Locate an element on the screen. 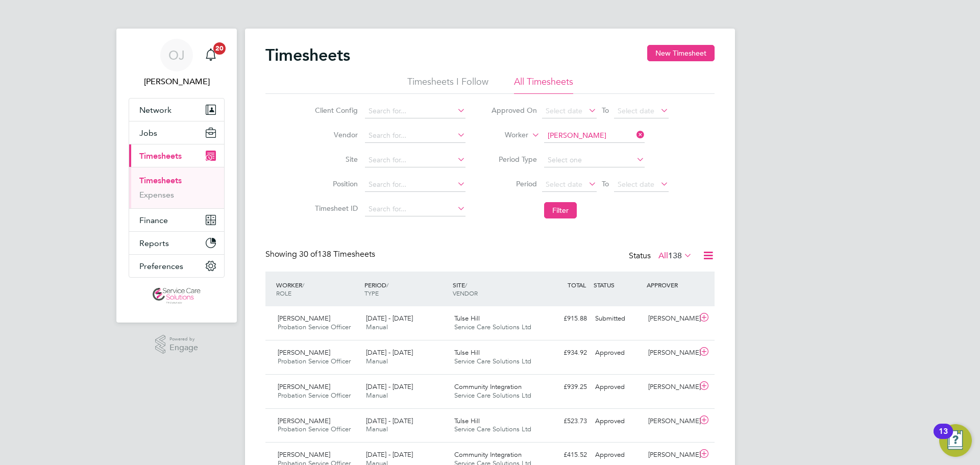 Image resolution: width=980 pixels, height=465 pixels. span: Network is located at coordinates (155, 110).